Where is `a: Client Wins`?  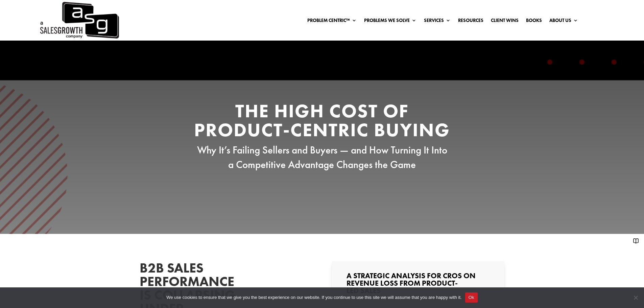 a: Client Wins is located at coordinates (505, 22).